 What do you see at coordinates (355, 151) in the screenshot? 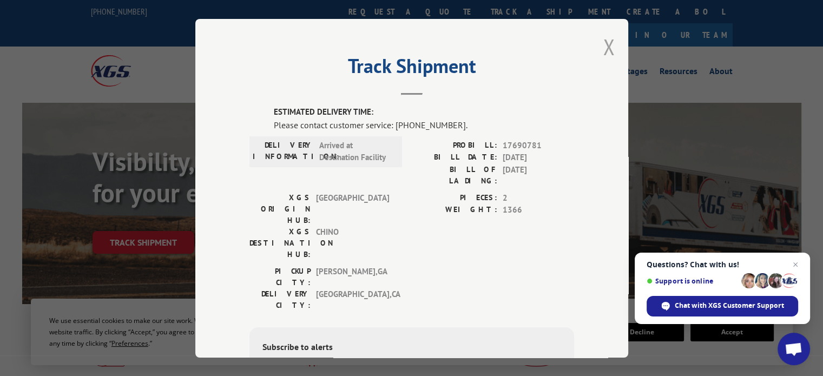
I see `span: Arrived at Destination Facility` at bounding box center [355, 151].